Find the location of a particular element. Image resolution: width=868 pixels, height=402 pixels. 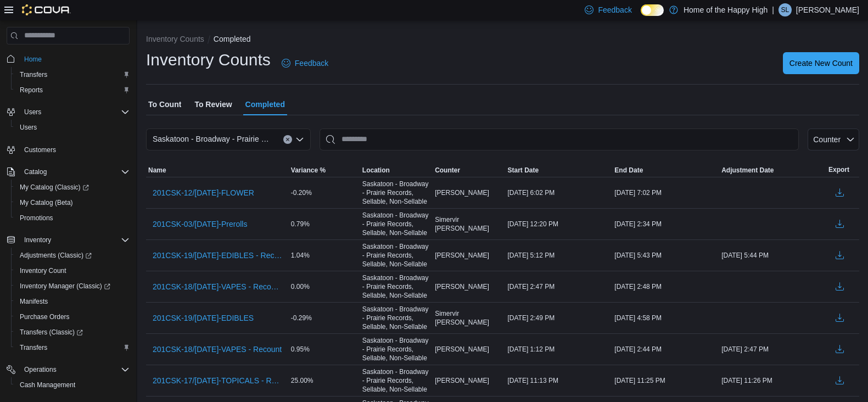

span: Saskatoon - Broadway - Prairie Records is located at coordinates (212, 139).